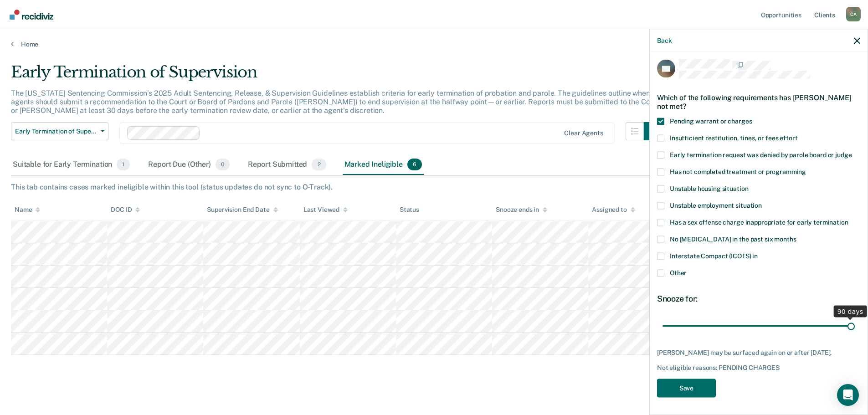 The image size is (868, 415). I want to click on span: Has a sex offense charge inappropriate for early termination, so click(759, 222).